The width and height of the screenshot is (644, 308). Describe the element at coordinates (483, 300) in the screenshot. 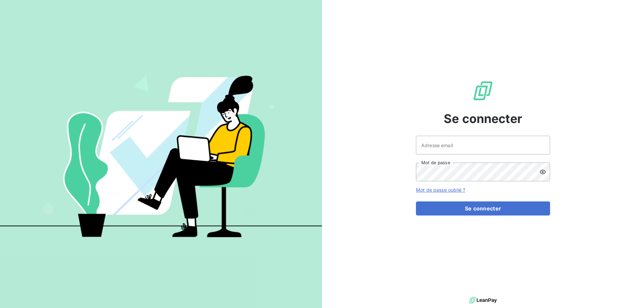

I see `img: logo` at that location.